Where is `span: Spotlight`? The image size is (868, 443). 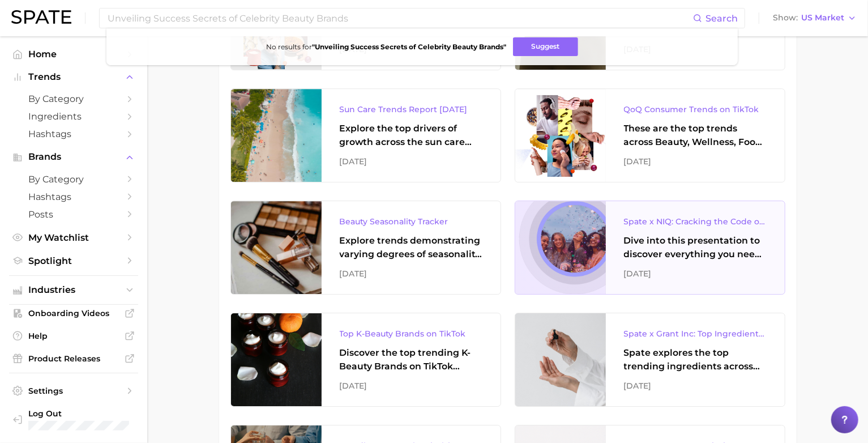 span: Spotlight is located at coordinates (74, 261).